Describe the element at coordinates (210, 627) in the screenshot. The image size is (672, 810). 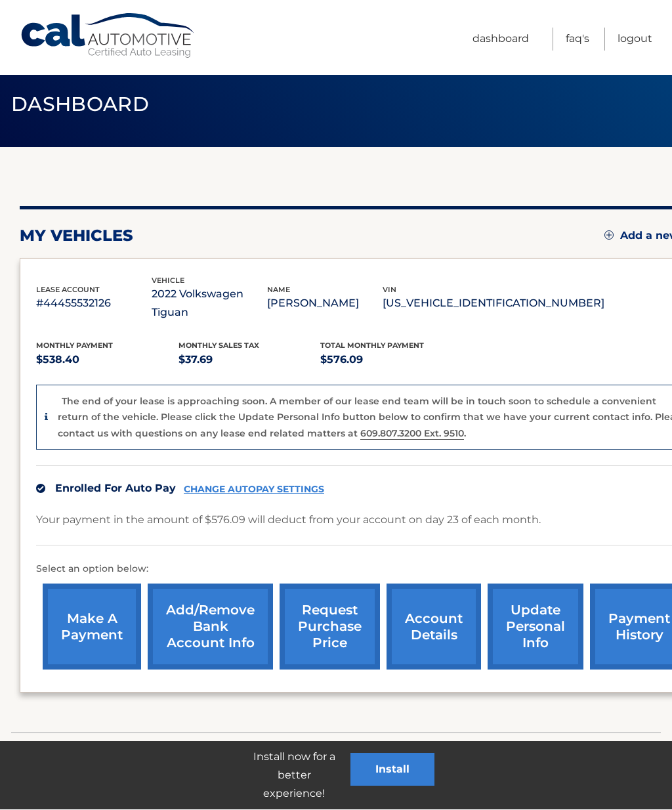
I see `a: Add/Remove bank account info` at that location.